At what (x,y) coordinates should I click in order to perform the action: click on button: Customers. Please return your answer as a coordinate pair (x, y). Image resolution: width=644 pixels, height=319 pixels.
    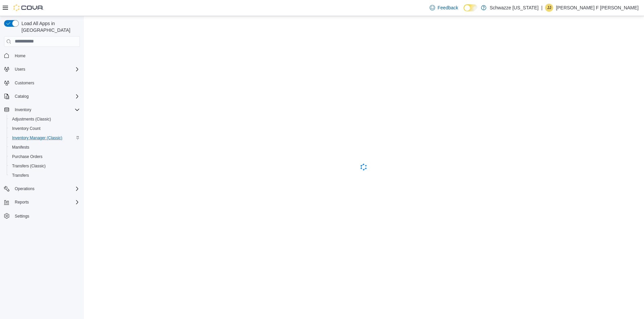
    Looking at the image, I should click on (42, 83).